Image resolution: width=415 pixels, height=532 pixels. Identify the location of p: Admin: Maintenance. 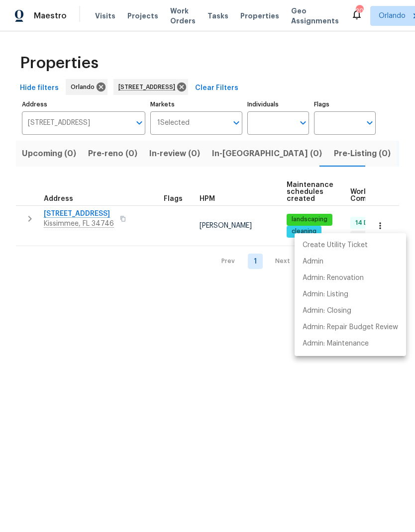
(335, 344).